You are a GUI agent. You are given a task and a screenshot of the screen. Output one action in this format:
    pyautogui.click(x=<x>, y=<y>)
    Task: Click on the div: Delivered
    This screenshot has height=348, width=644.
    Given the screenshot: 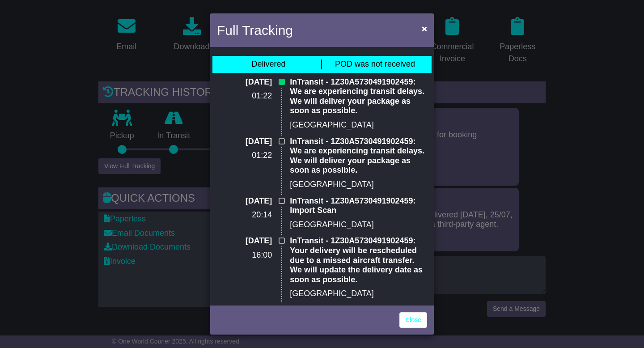 What is the action you would take?
    pyautogui.click(x=268, y=64)
    